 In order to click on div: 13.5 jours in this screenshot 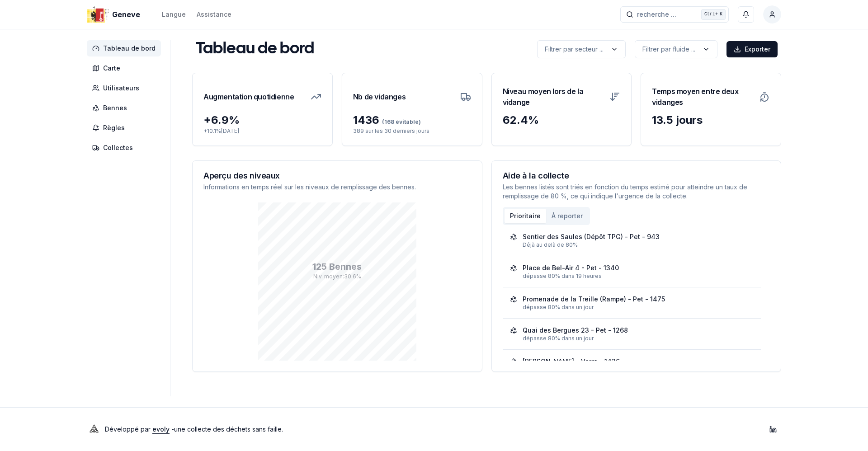, I will do `click(710, 121)`.